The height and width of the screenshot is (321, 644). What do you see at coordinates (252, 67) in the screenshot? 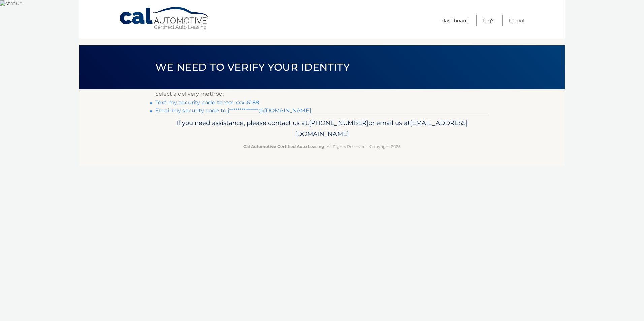
I see `span: We need to verify your identity` at bounding box center [252, 67].